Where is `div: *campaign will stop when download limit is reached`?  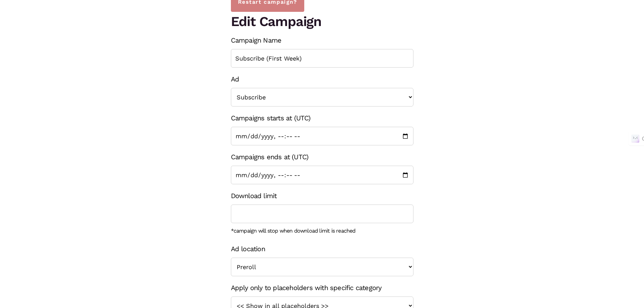
div: *campaign will stop when download limit is reached is located at coordinates (322, 231).